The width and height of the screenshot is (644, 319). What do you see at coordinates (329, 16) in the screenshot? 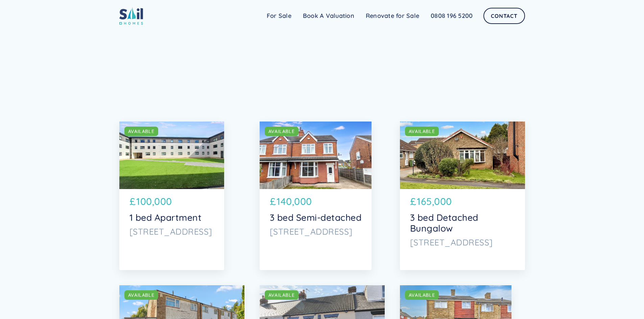
I see `a: Book A Valuation` at bounding box center [329, 16].